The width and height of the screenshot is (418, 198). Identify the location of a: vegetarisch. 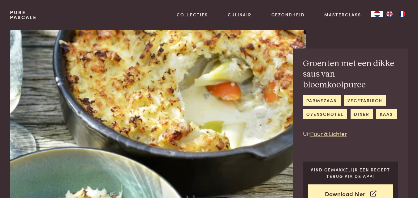
(365, 100).